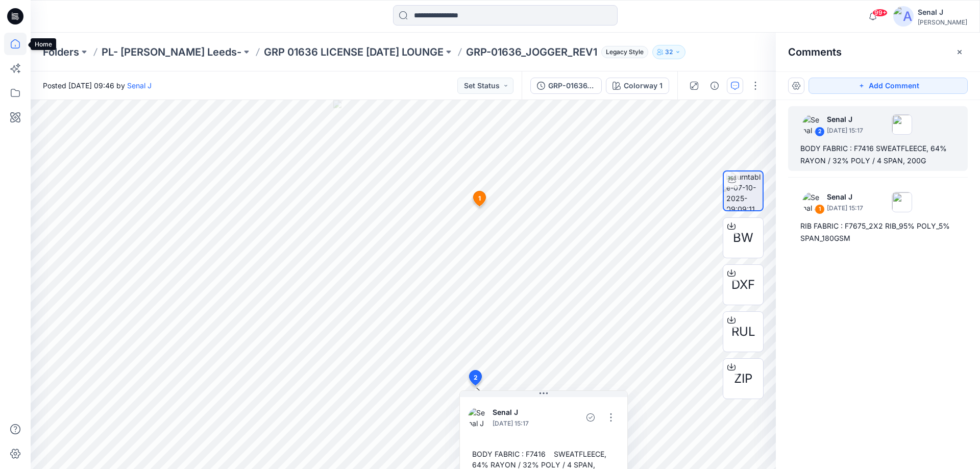  What do you see at coordinates (888, 86) in the screenshot?
I see `button: Add Comment` at bounding box center [888, 86].